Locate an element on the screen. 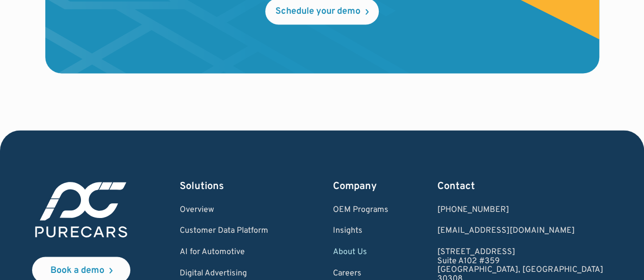 Image resolution: width=644 pixels, height=280 pixels. div: Company is located at coordinates (361, 186).